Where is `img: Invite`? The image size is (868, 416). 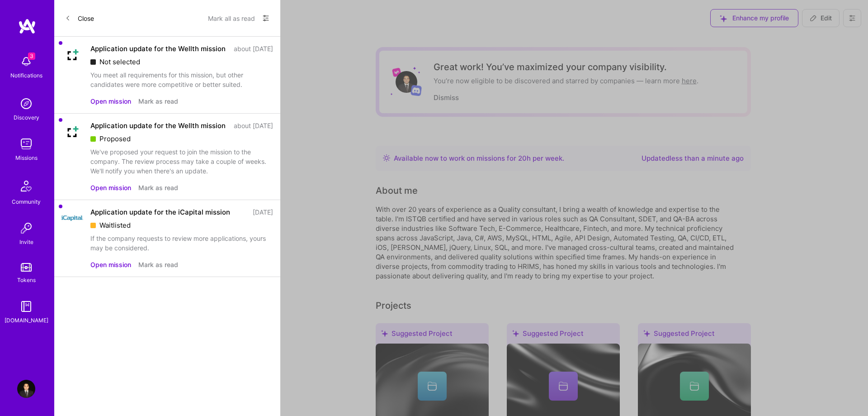 img: Invite is located at coordinates (26, 228).